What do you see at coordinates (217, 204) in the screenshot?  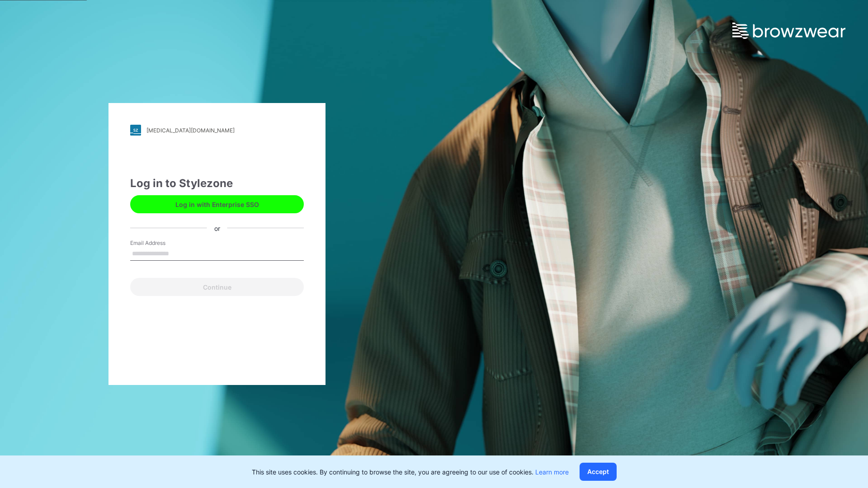 I see `button: Log in with Enterprise SSO` at bounding box center [217, 204].